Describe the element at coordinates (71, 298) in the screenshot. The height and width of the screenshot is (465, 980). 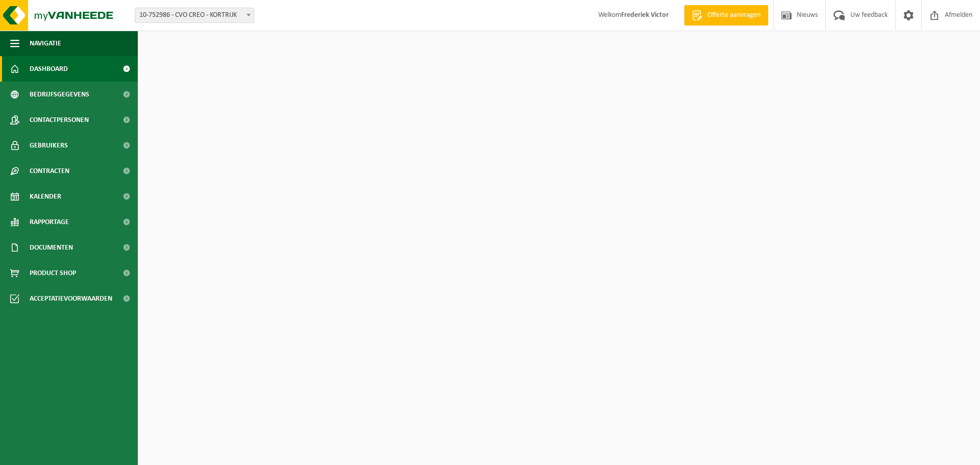
I see `span: Acceptatievoorwaarden` at that location.